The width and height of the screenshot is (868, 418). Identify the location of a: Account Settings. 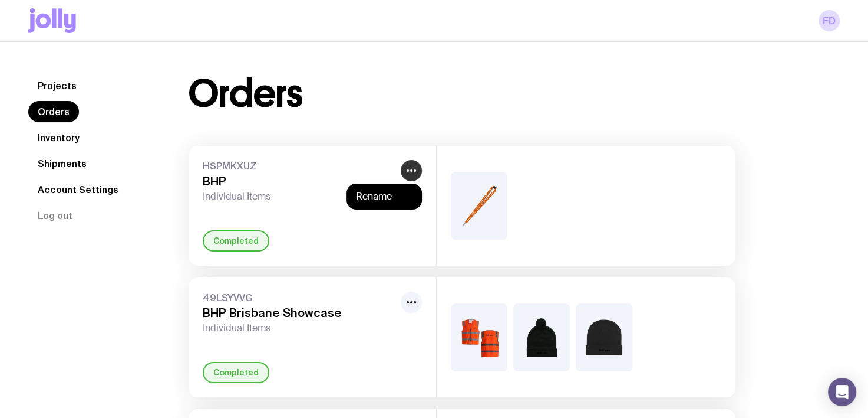
(78, 189).